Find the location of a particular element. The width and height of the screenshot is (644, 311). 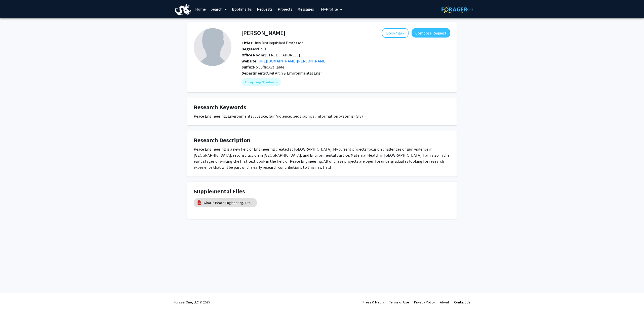

a: Bookmarks is located at coordinates (242, 9).